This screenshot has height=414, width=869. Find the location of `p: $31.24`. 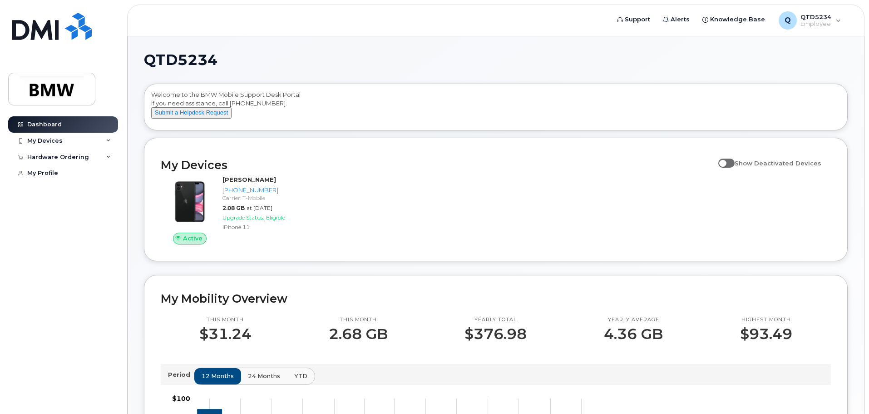

p: $31.24 is located at coordinates (225, 334).